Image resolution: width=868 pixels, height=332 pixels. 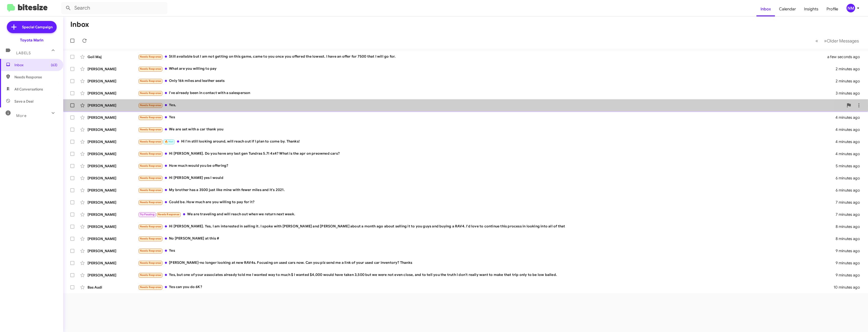 I want to click on div: Hi I'm still looking around, will reach out if I plan to come by. Thanks!, so click(x=487, y=141).